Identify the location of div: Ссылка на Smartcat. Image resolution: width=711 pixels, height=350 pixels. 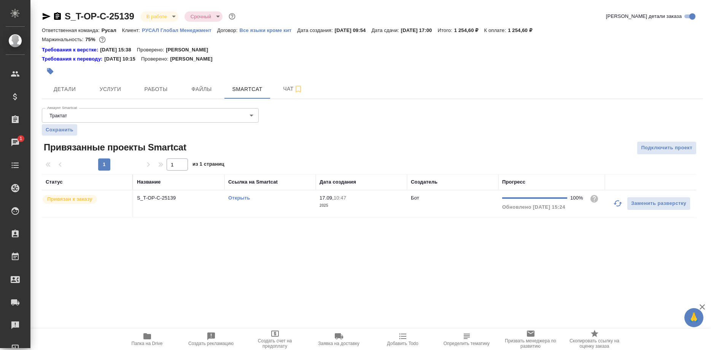
(253, 182).